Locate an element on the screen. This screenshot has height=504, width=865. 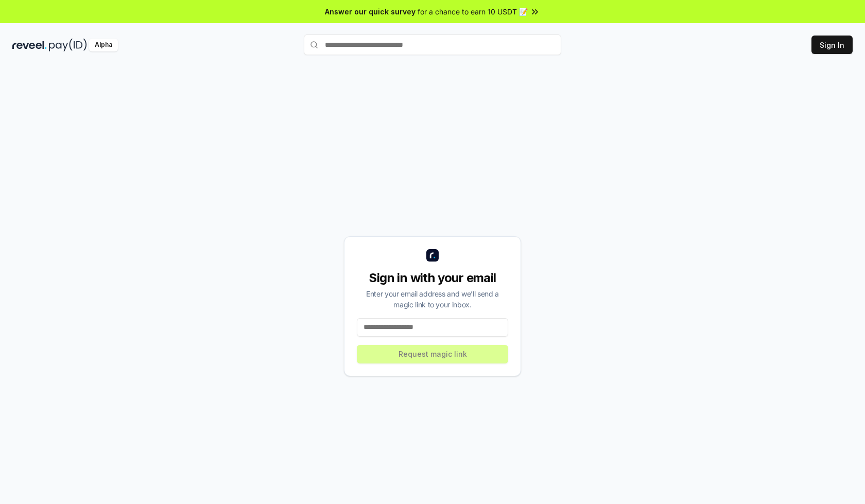
img: logo_small is located at coordinates (432, 255).